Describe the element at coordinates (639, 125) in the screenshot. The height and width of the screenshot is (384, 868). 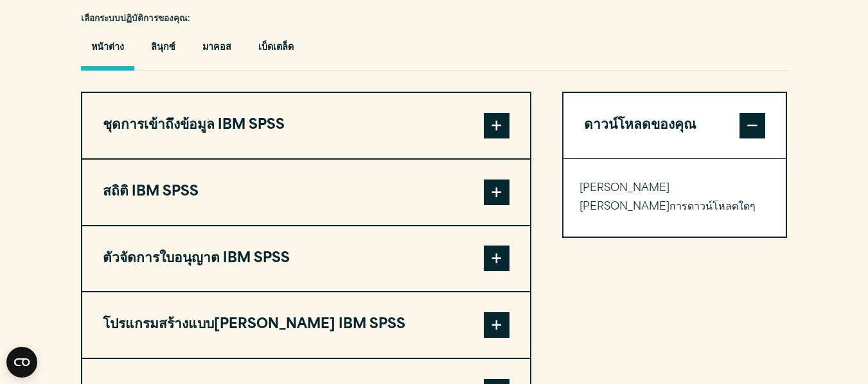
I see `font: ดาวน์โหลดของคุณ` at that location.